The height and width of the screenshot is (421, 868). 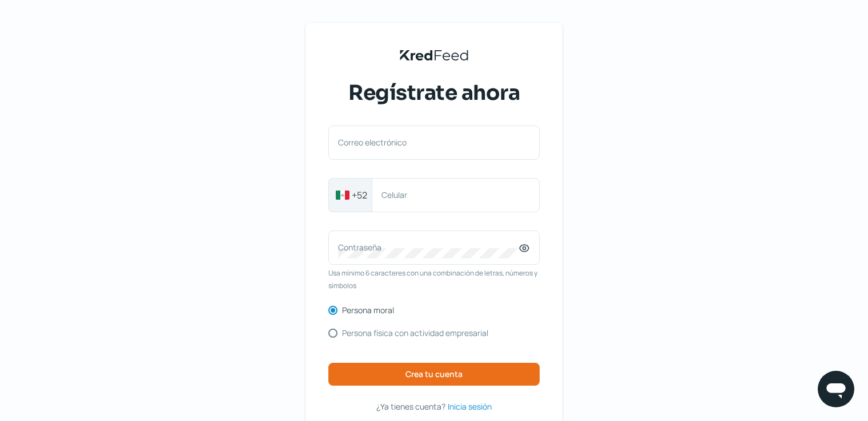 I want to click on span: Crea tu cuenta, so click(x=434, y=374).